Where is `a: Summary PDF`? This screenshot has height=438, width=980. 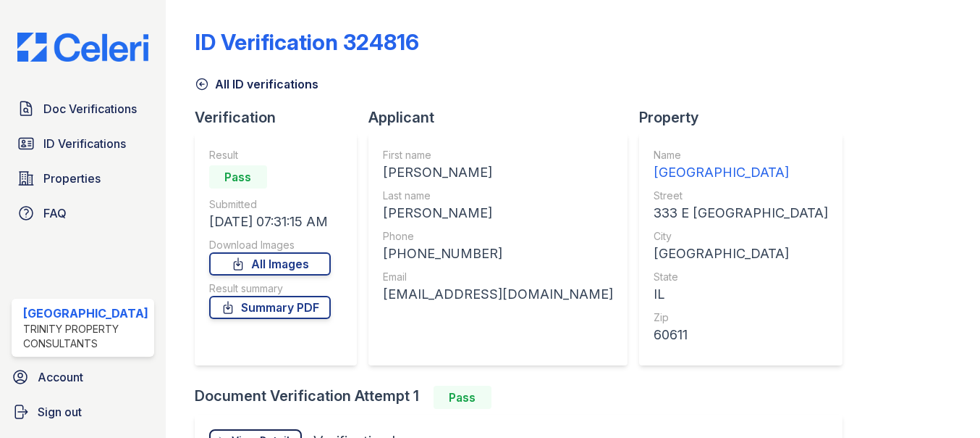
a: Summary PDF is located at coordinates (270, 307).